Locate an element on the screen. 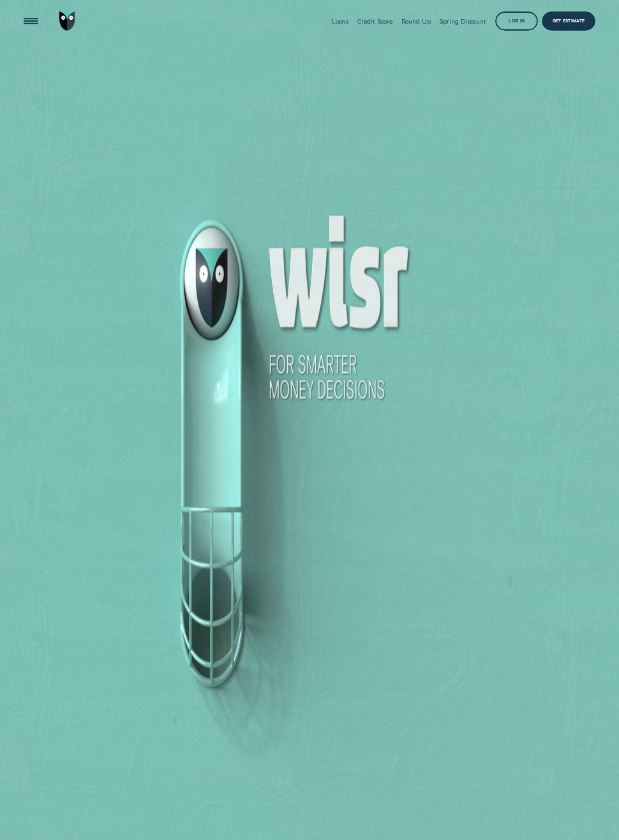 This screenshot has width=619, height=840. img: Wisr is located at coordinates (67, 21).